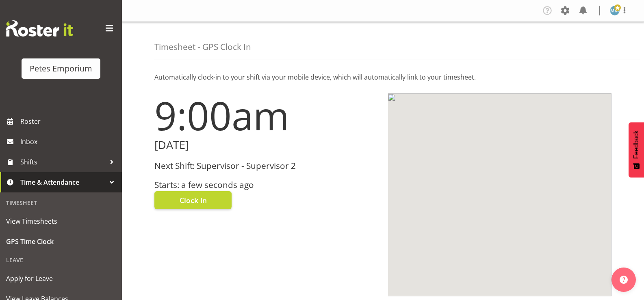 This screenshot has width=644, height=300. What do you see at coordinates (63, 183) in the screenshot?
I see `span: Time & Attendance` at bounding box center [63, 183].